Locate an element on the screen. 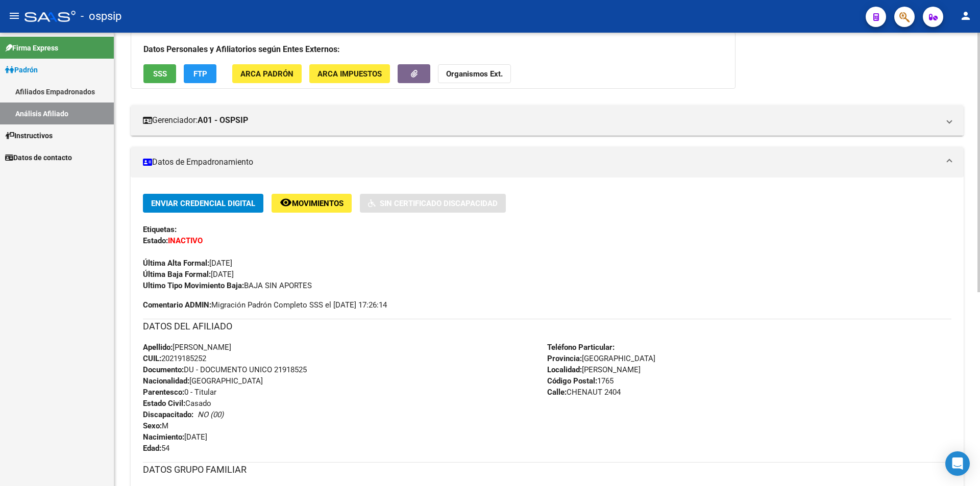 The height and width of the screenshot is (486, 980). mat-panel-title: Gerenciador: is located at coordinates (541, 121).